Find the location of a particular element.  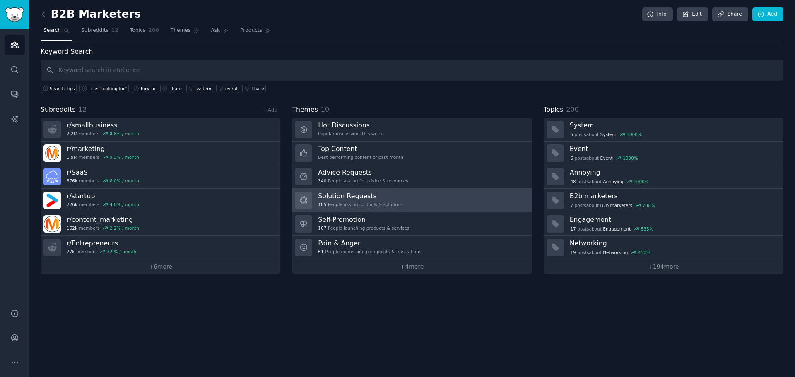

h3: Advice Requests is located at coordinates (363, 172).